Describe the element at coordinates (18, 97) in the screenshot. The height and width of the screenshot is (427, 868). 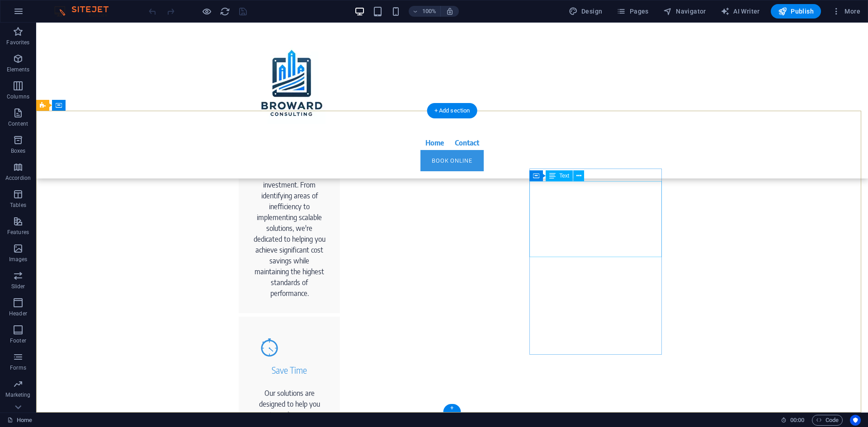
I see `p: Columns` at that location.